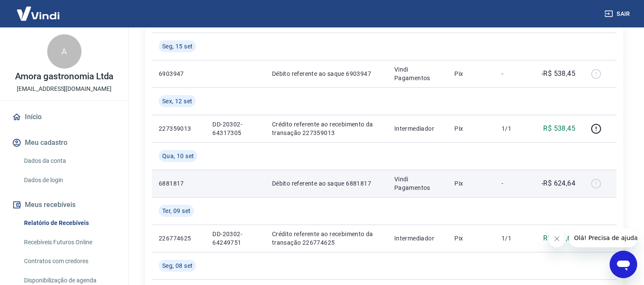 The image size is (644, 285). What do you see at coordinates (69, 242) in the screenshot?
I see `a: Recebíveis Futuros Online` at bounding box center [69, 242].